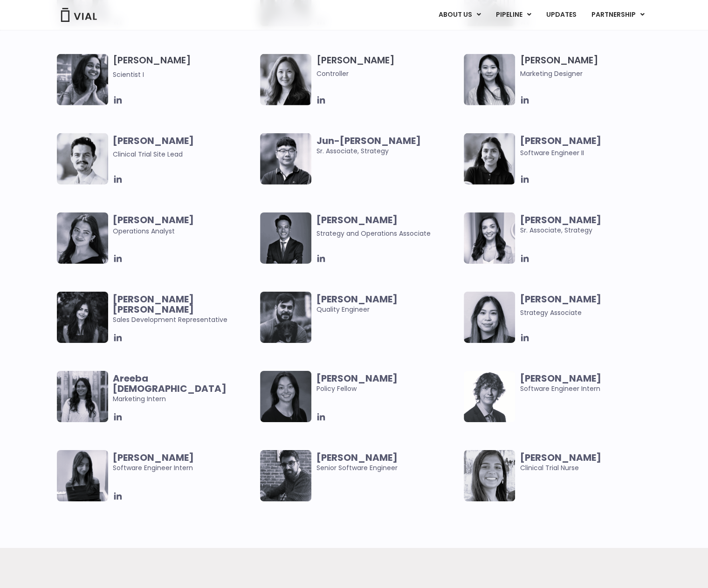 This screenshot has height=588, width=708. What do you see at coordinates (148, 155) in the screenshot?
I see `span: Clinical Trial Site Lead` at bounding box center [148, 155].